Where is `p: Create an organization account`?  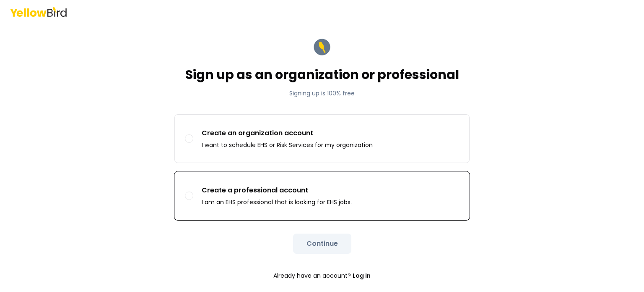 p: Create an organization account is located at coordinates (287, 133).